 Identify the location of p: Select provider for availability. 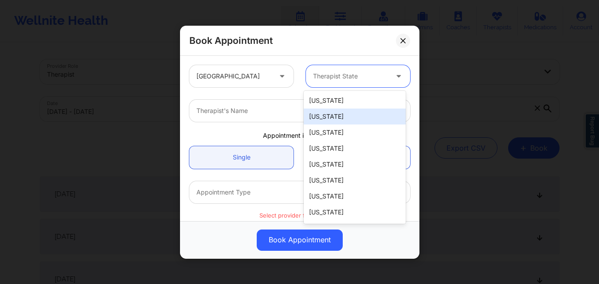
(300, 215).